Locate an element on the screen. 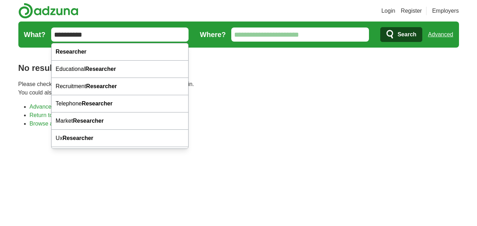 This screenshot has height=226, width=477. label: Where? is located at coordinates (213, 35).